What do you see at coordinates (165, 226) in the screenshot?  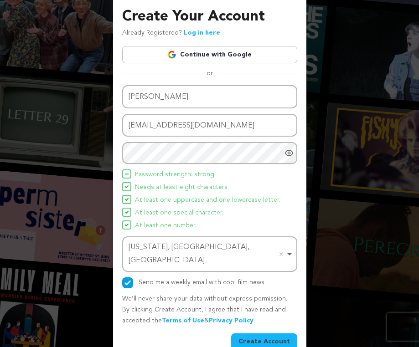 I see `span: At least one number.` at bounding box center [165, 226].